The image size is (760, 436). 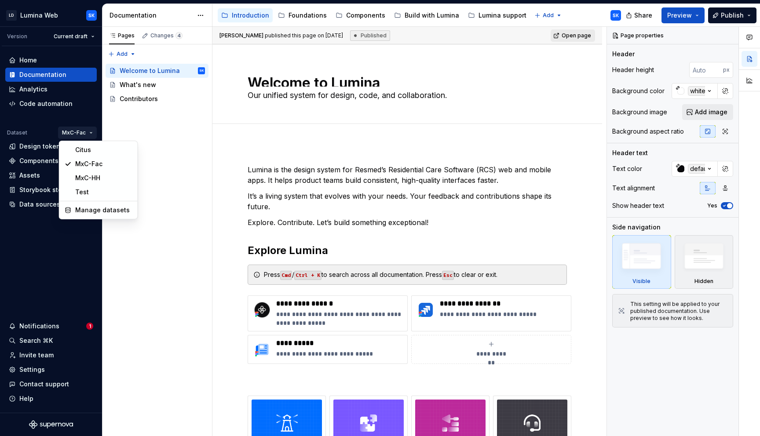 What do you see at coordinates (104, 150) in the screenshot?
I see `div: Citus` at bounding box center [104, 150].